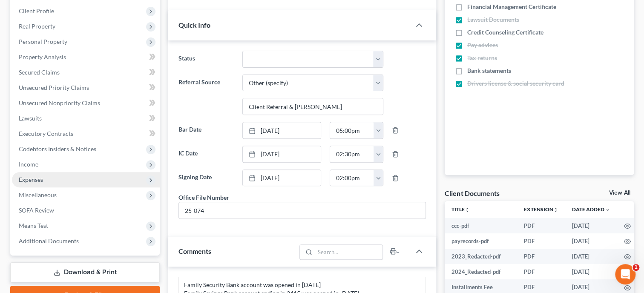  What do you see at coordinates (86, 103) in the screenshot?
I see `a: Unsecured Nonpriority Claims` at bounding box center [86, 103].